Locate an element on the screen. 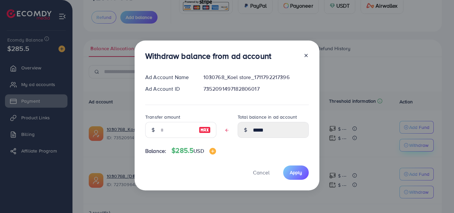 The width and height of the screenshot is (454, 213). span: USD is located at coordinates (199, 151).